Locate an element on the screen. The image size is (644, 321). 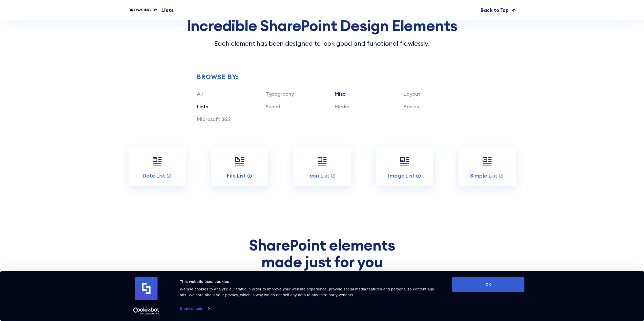
a: Simple List is located at coordinates (487, 167).